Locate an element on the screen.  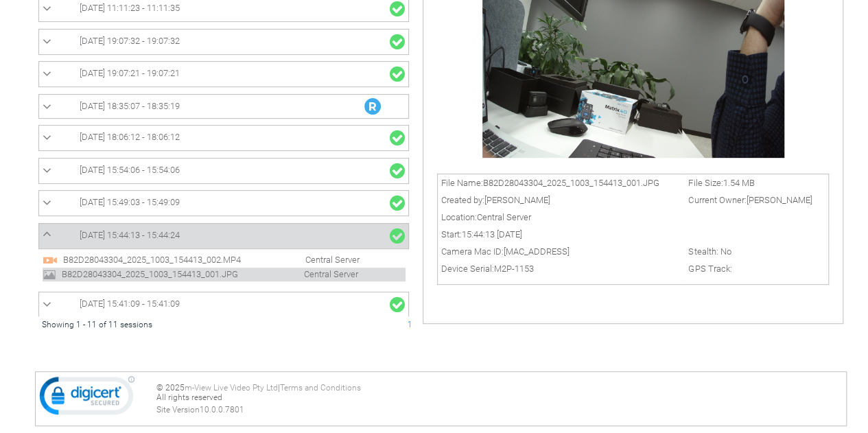
span: 10.0.0.7801 is located at coordinates (222, 410).